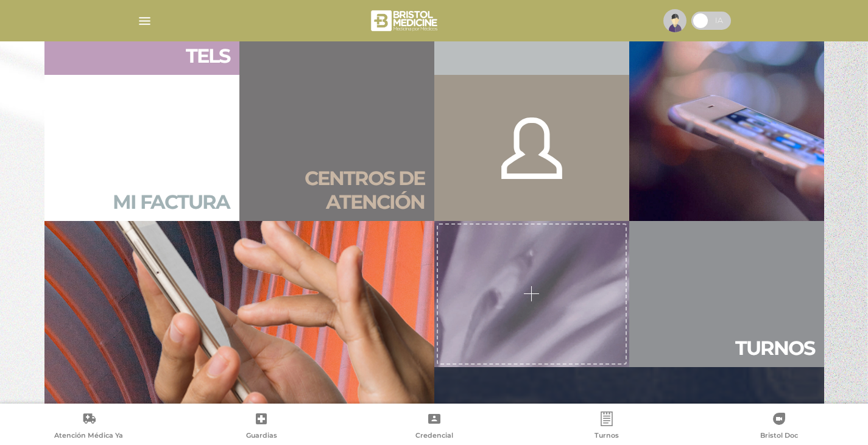 The width and height of the screenshot is (868, 445). I want to click on span: Atención Médica Ya, so click(88, 437).